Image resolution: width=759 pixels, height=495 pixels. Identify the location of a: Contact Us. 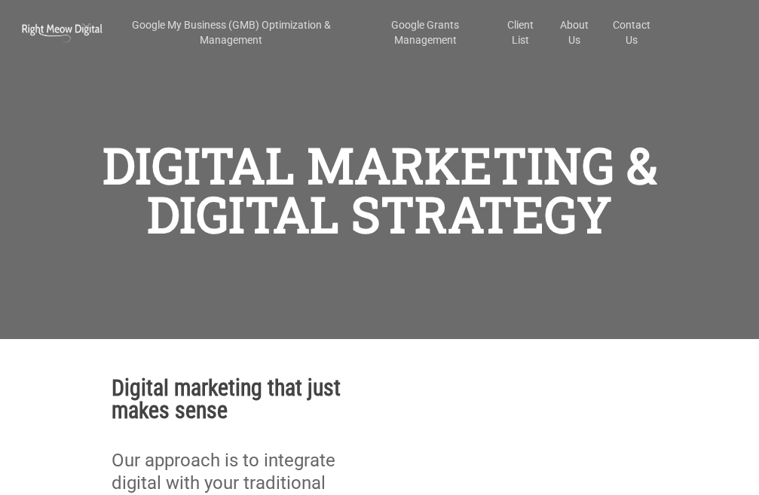
(631, 32).